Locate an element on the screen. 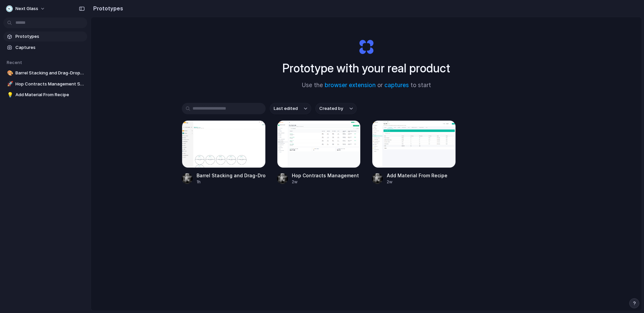 This screenshot has height=313, width=644. span: Use the or to start is located at coordinates (366, 85).